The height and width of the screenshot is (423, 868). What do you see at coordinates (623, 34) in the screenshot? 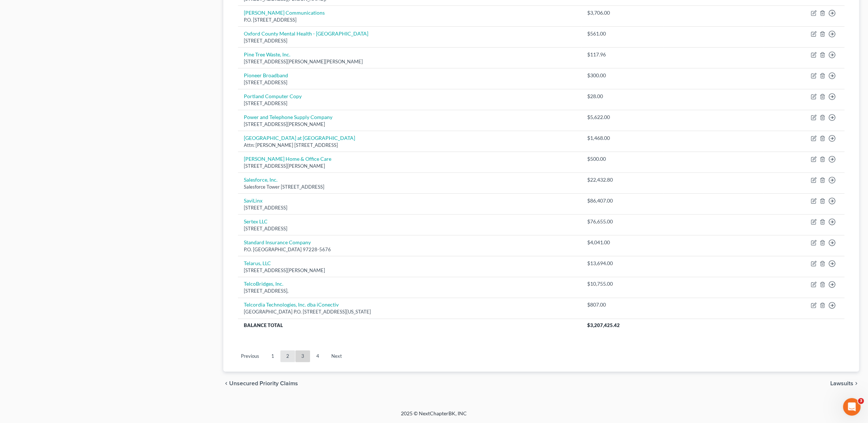
I see `div: $561.00` at bounding box center [623, 34].